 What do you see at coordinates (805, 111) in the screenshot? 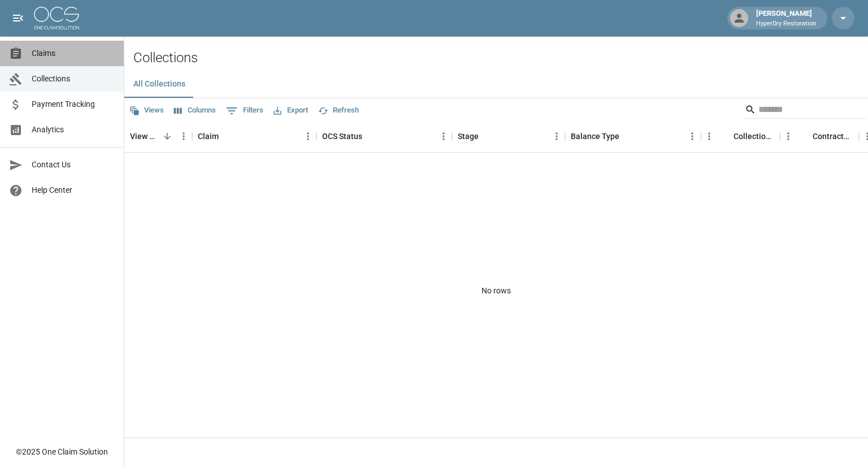
I see `div: Search` at bounding box center [805, 111].